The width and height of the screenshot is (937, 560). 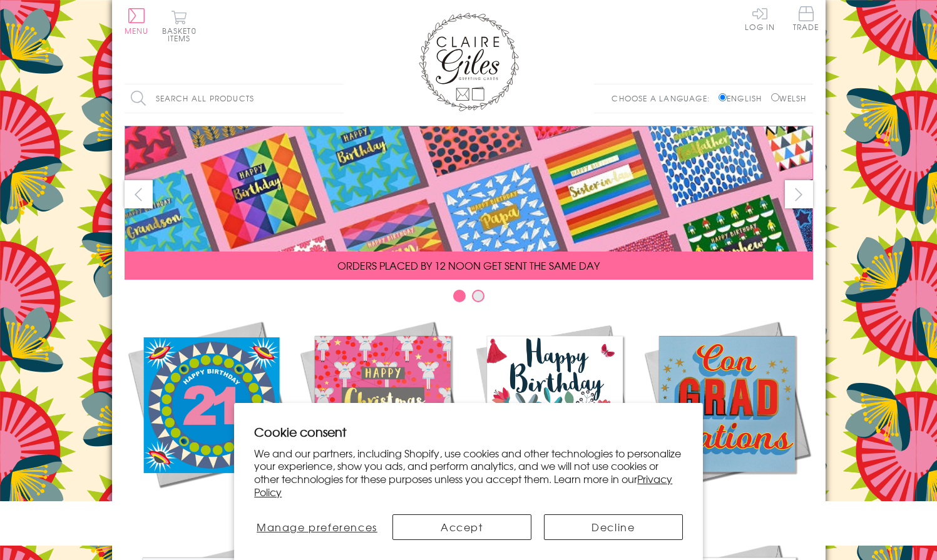 I want to click on input: Welsh, so click(x=775, y=97).